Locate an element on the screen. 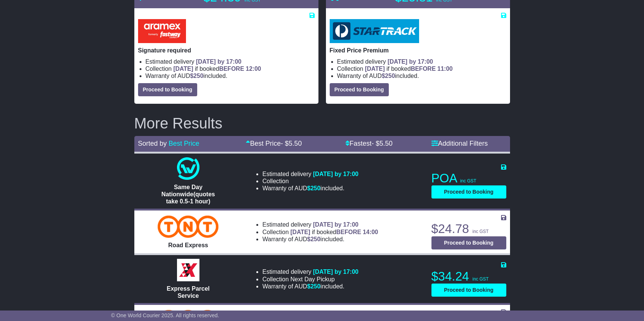 This screenshot has height=321, width=644. a: Additional Filters is located at coordinates (460, 144).